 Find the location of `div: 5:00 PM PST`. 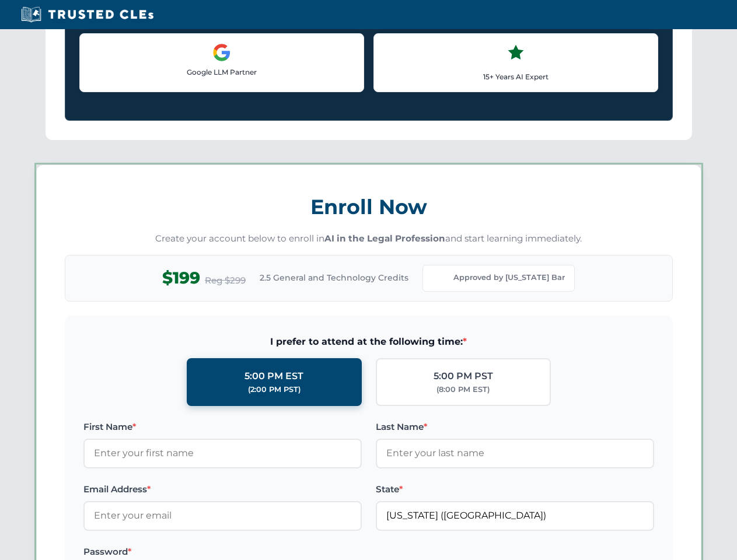

div: 5:00 PM PST is located at coordinates (463, 376).